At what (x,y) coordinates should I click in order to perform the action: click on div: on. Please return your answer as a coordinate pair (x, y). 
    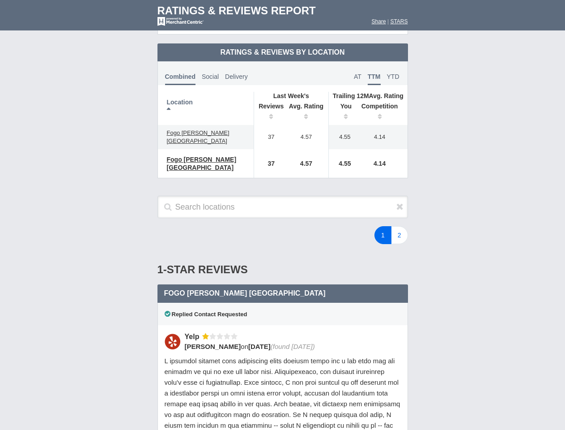
    Looking at the image, I should click on (290, 346).